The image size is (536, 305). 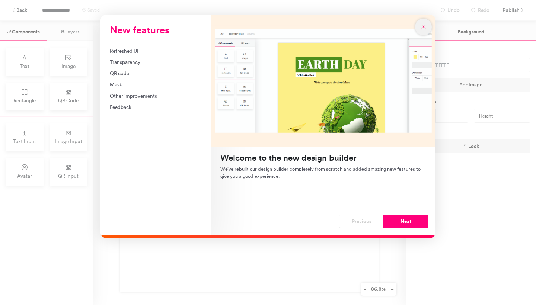 I want to click on button: Next, so click(x=406, y=222).